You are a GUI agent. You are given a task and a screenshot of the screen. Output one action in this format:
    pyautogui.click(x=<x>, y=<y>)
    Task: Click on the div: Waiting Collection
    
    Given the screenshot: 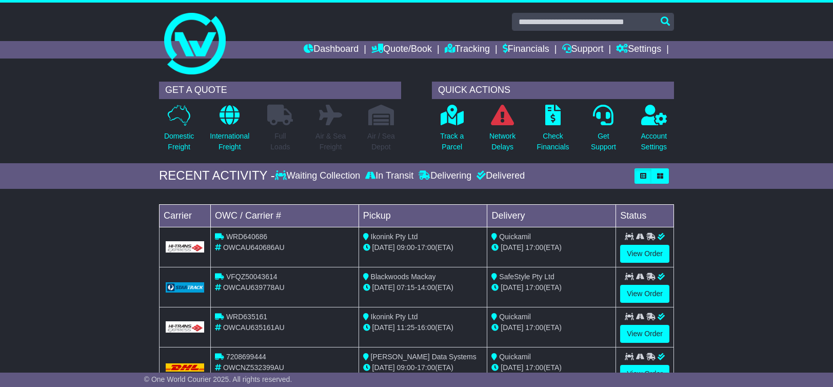 What is the action you would take?
    pyautogui.click(x=318, y=176)
    